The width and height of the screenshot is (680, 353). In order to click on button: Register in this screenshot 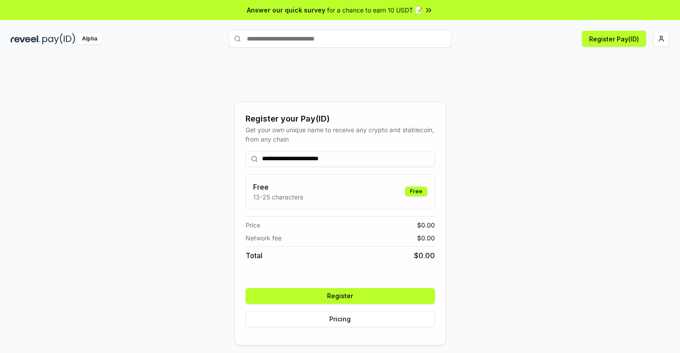, I will do `click(340, 296)`.